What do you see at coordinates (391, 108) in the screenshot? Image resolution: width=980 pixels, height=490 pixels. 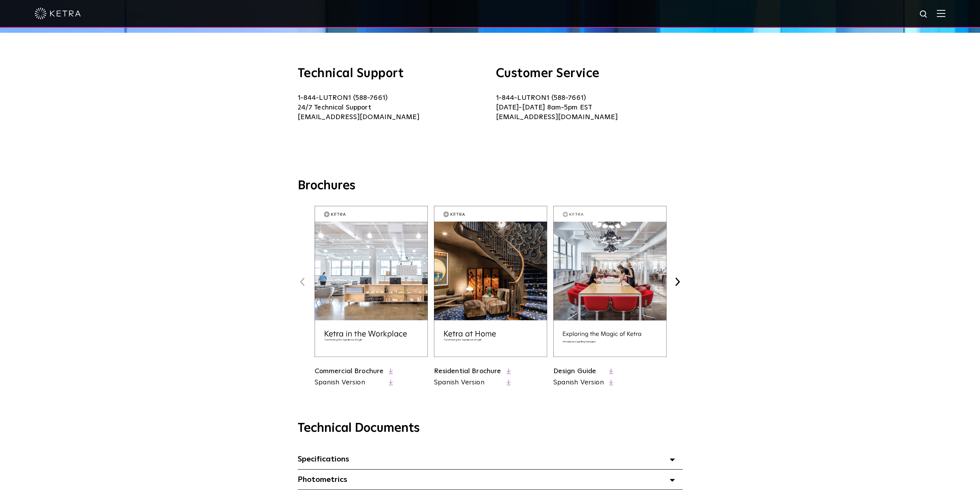 I see `p: 1-844-LUTRON1 (588-7661) 24/7 Technical Support` at bounding box center [391, 108].